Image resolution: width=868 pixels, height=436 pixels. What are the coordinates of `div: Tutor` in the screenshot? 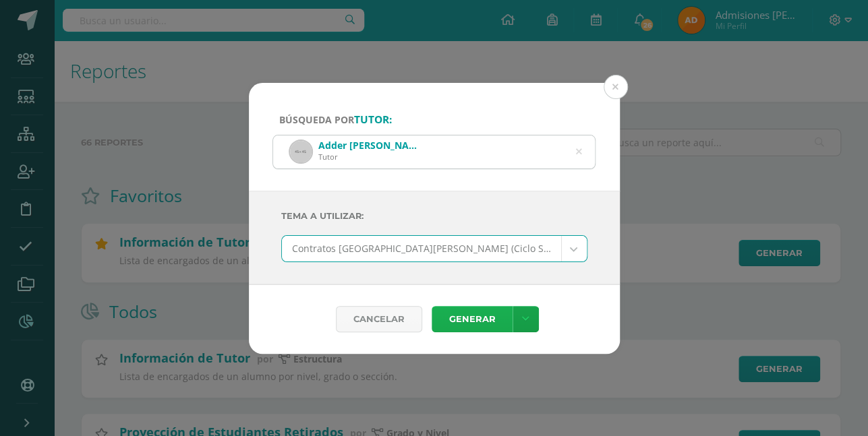 It's located at (370, 157).